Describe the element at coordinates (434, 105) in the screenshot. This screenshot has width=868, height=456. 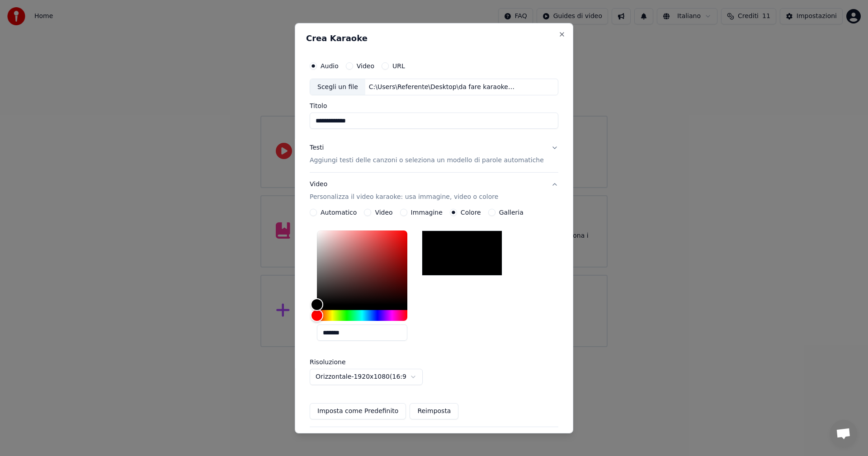
I see `label: Titolo` at that location.